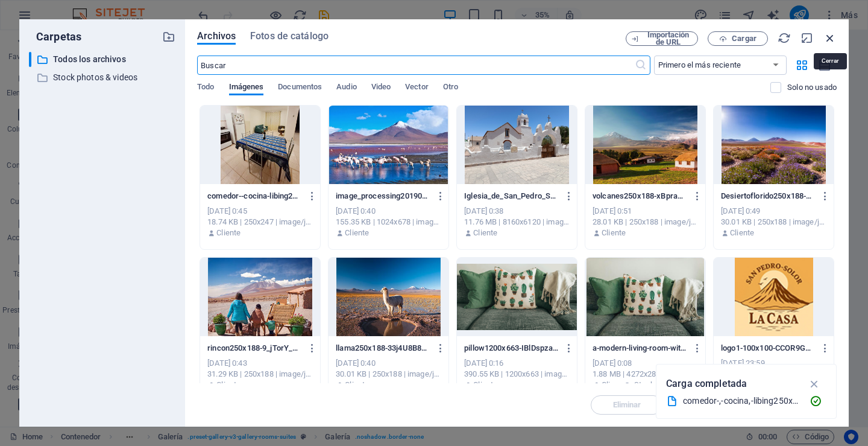  Describe the element at coordinates (450, 88) in the screenshot. I see `span: Otro` at that location.